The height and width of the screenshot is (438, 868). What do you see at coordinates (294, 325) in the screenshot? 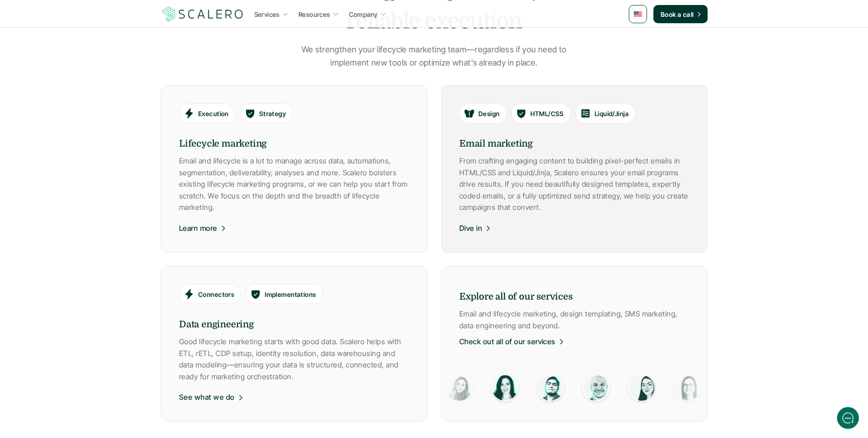
I see `h6: Data engineering` at bounding box center [294, 325].